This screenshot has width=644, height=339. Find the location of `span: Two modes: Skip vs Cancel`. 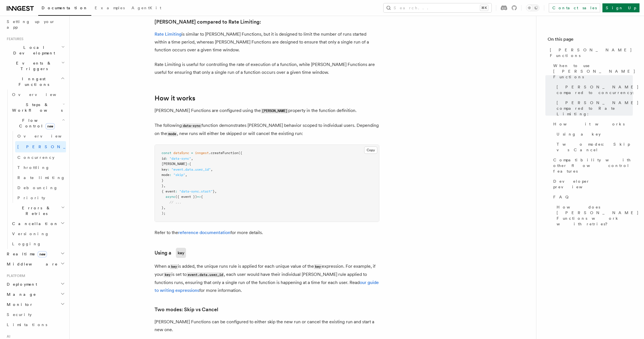

span: Two modes: Skip vs Cancel is located at coordinates (595, 147).